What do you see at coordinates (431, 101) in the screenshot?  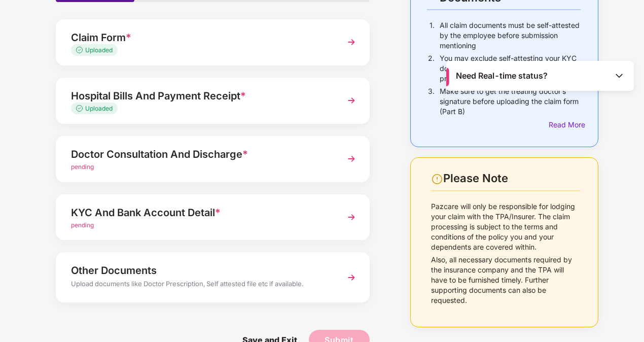 I see `p: 3.` at bounding box center [431, 101].